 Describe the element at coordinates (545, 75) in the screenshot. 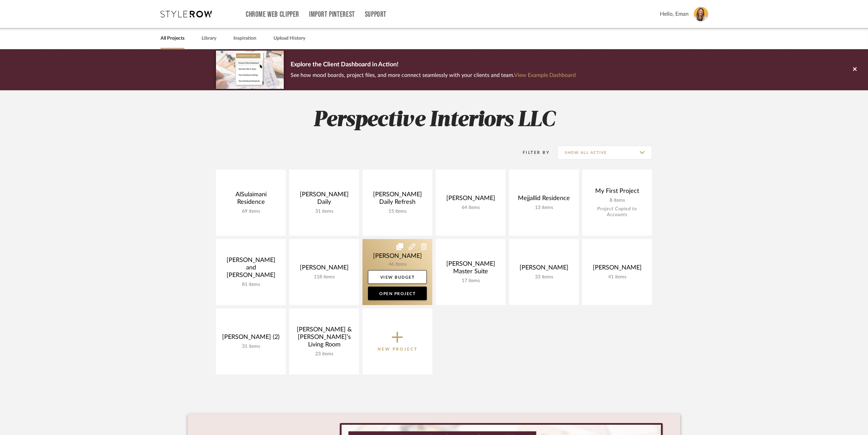

I see `a: View Example Dashboard` at that location.